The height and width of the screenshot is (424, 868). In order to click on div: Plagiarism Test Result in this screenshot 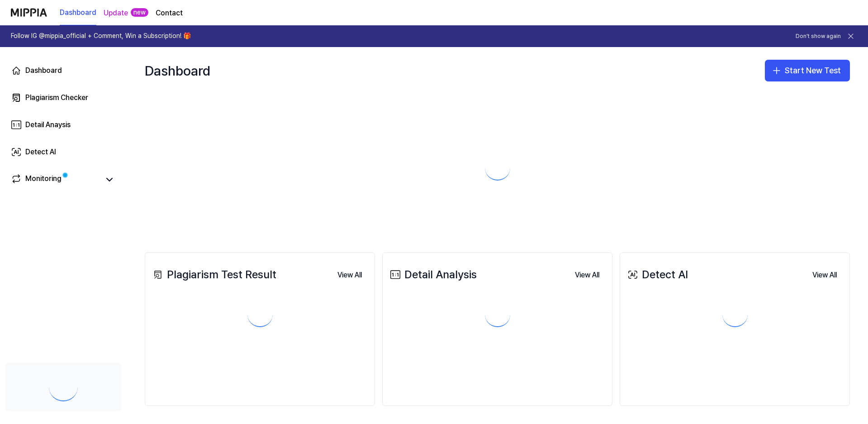, I will do `click(213, 275)`.